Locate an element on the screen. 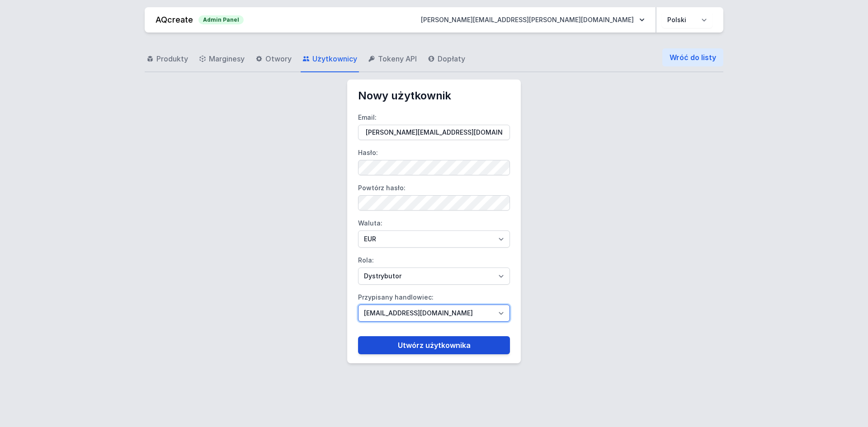 The height and width of the screenshot is (427, 868). span: Marginesy is located at coordinates (226, 59).